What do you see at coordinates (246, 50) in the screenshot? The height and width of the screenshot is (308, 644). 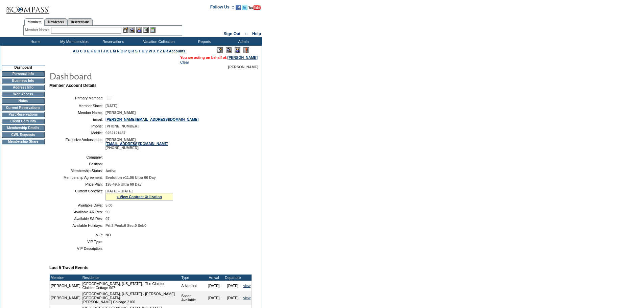 I see `img: Log Concern/Member Elevation` at bounding box center [246, 50].